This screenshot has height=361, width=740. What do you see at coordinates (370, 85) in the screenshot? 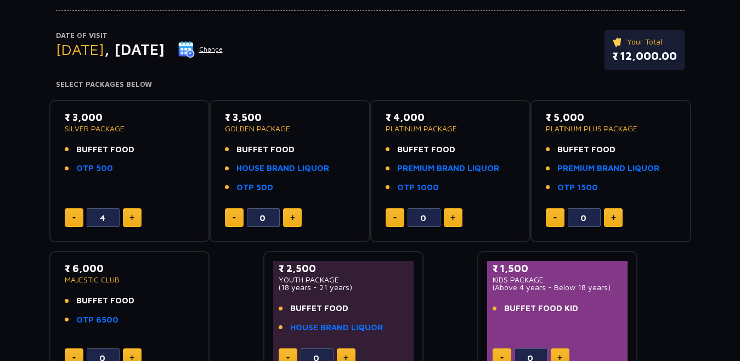
I see `h4: Select Packages Below` at bounding box center [370, 85].